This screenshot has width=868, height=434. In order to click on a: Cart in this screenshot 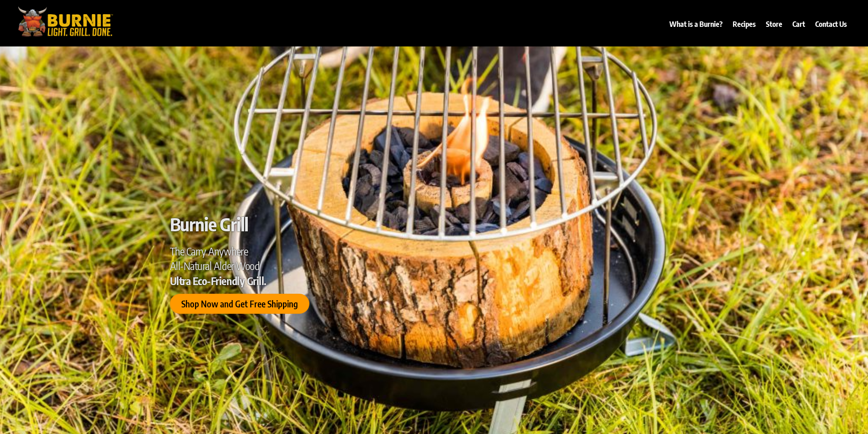, I will do `click(799, 24)`.